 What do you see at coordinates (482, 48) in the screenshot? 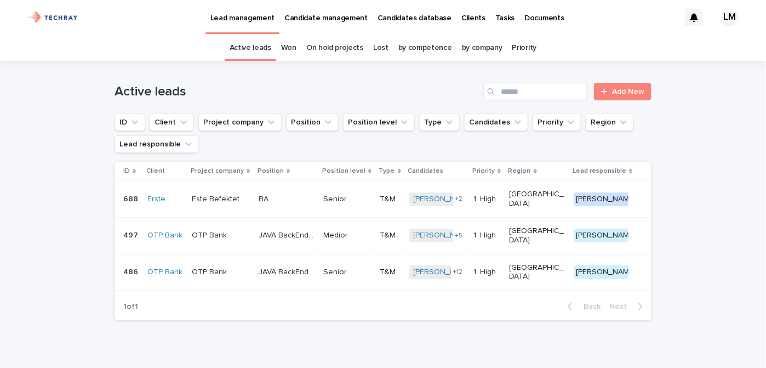
I see `a: by company` at bounding box center [482, 48].